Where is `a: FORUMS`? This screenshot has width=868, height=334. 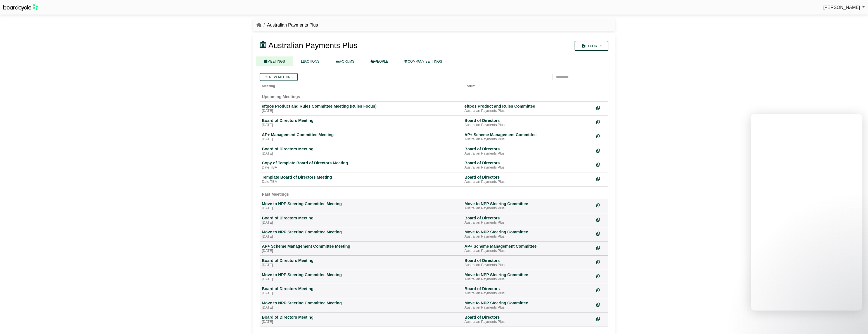 a: FORUMS is located at coordinates (345, 61).